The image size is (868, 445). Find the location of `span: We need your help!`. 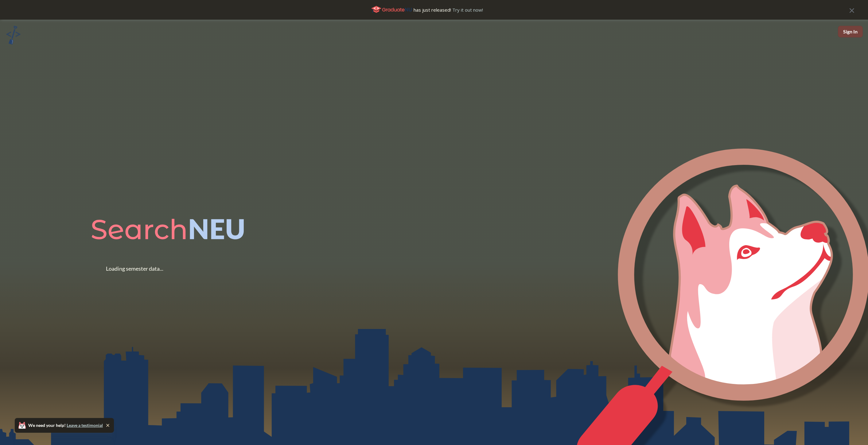

span: We need your help! is located at coordinates (65, 426).